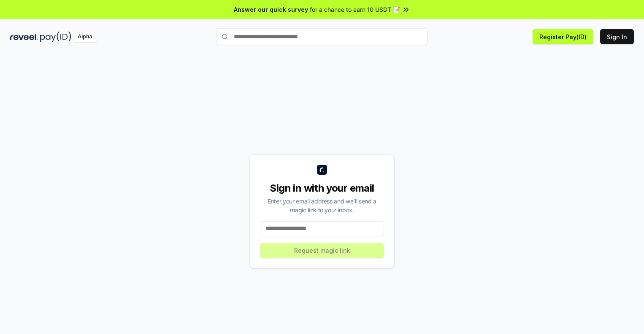 This screenshot has width=644, height=334. I want to click on span: Answer our quick survey, so click(271, 9).